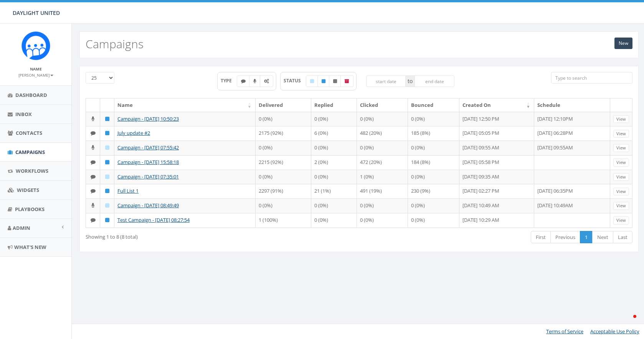  What do you see at coordinates (283, 162) in the screenshot?
I see `td: 2215 (92%)` at bounding box center [283, 162].